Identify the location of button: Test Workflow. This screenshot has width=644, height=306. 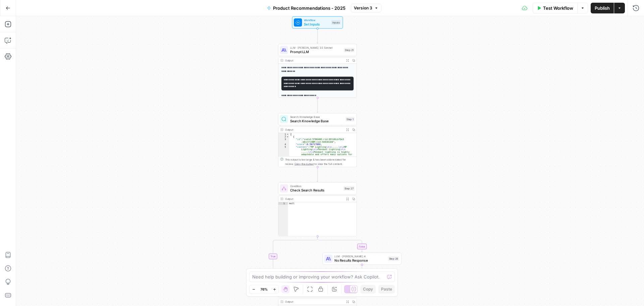
(555, 8).